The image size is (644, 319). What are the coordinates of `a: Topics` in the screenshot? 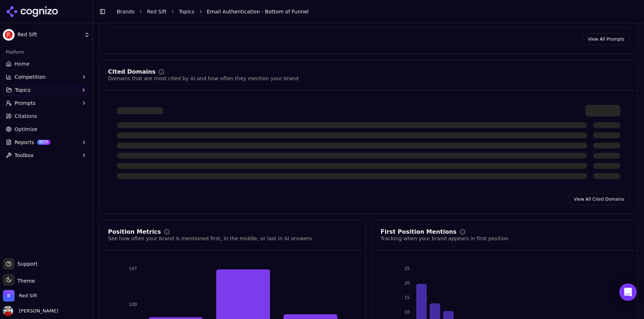 It's located at (186, 12).